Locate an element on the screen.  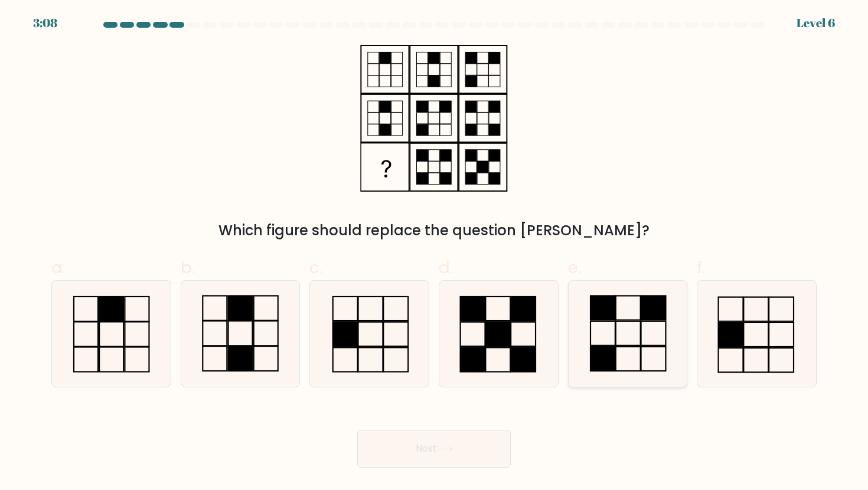
span: f. is located at coordinates (701, 267).